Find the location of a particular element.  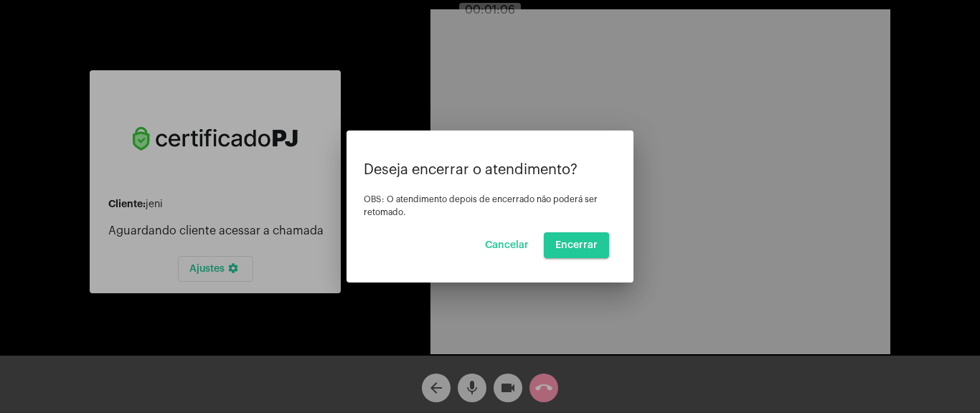

button: Cancelar is located at coordinates (506, 245).